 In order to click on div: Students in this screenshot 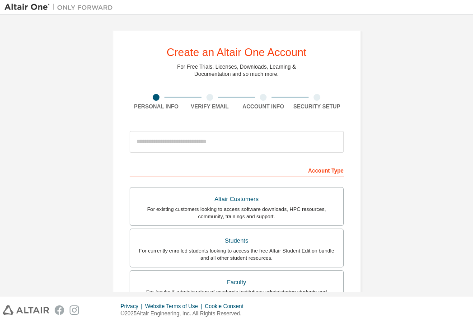, I will do `click(237, 241)`.